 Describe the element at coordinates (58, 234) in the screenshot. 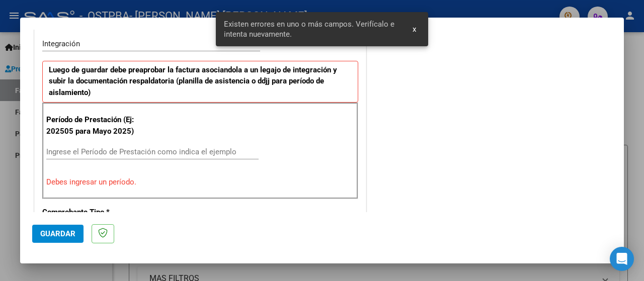

I see `span: Guardar` at that location.